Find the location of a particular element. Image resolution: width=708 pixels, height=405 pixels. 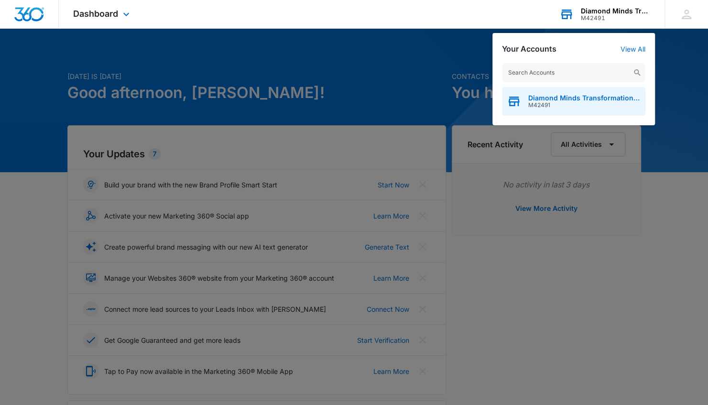

a: View All is located at coordinates (633, 49).